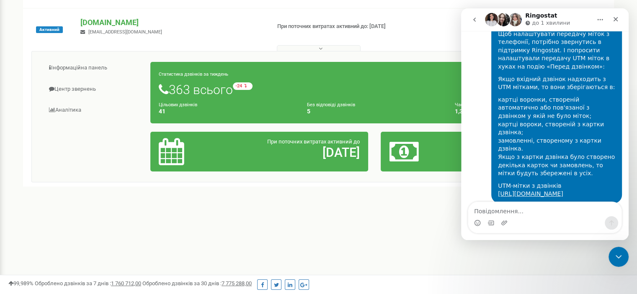 This screenshot has height=294, width=637. I want to click on small: -24, so click(242, 86).